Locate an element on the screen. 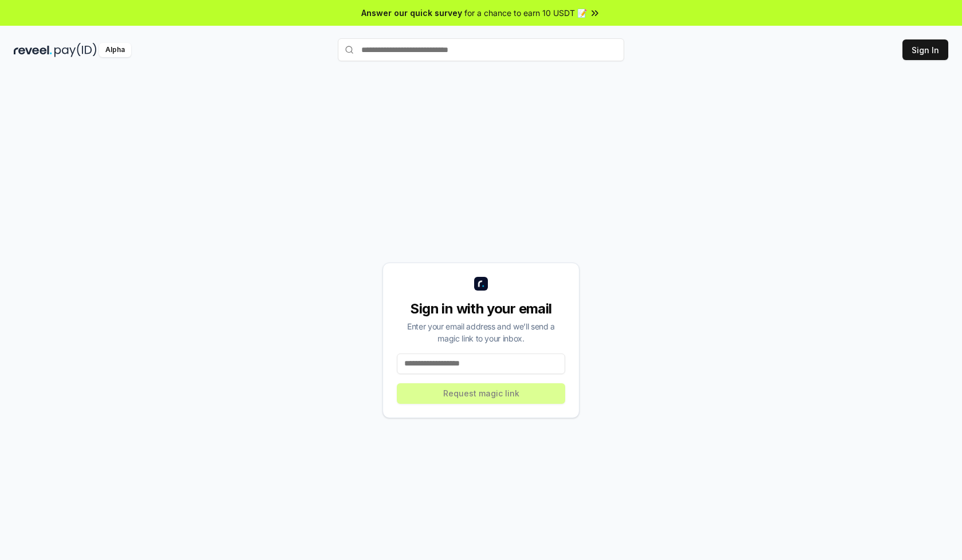  div: Alpha is located at coordinates (115, 50).